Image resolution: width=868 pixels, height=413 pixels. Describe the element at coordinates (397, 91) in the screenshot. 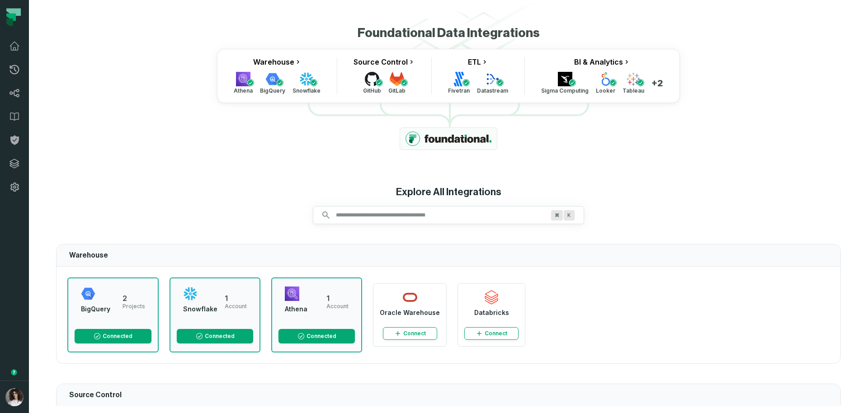

I see `span: GitLab` at that location.